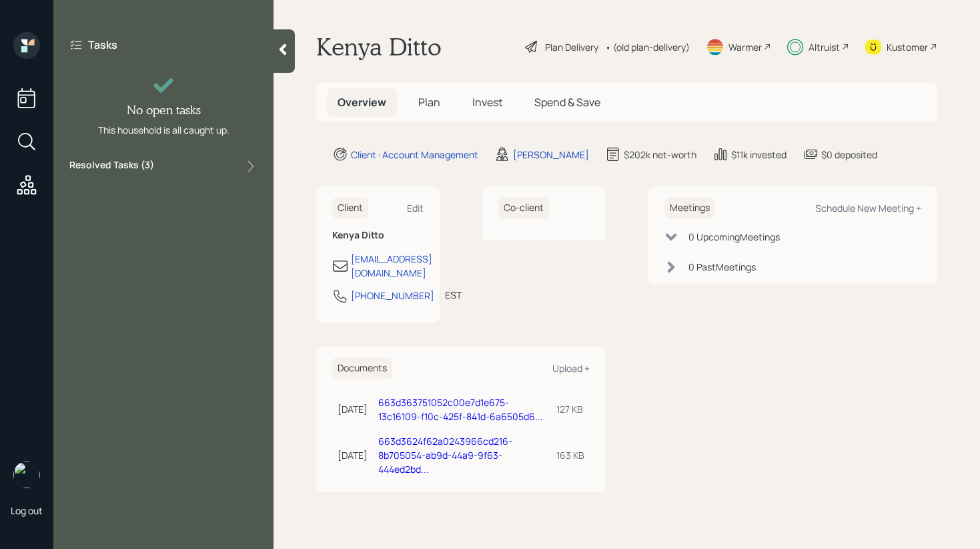 The height and width of the screenshot is (549, 980). What do you see at coordinates (103, 45) in the screenshot?
I see `label: Tasks` at bounding box center [103, 45].